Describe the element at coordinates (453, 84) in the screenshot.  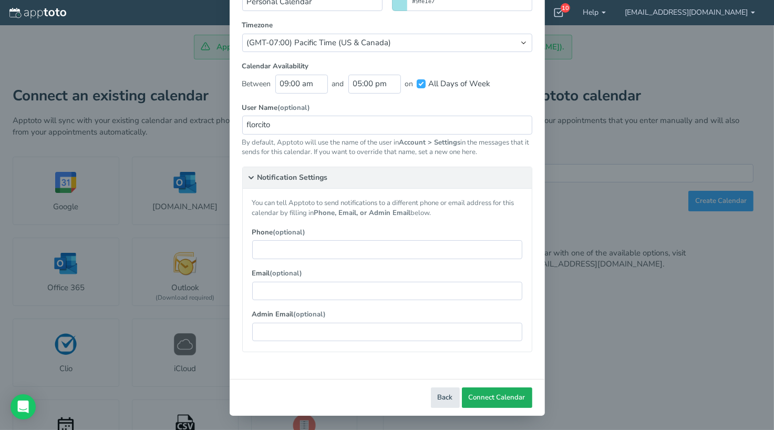
I see `label: All Days of Week` at that location.